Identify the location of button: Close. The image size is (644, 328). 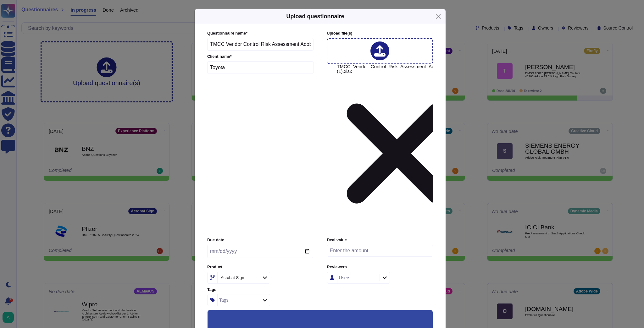
(438, 16).